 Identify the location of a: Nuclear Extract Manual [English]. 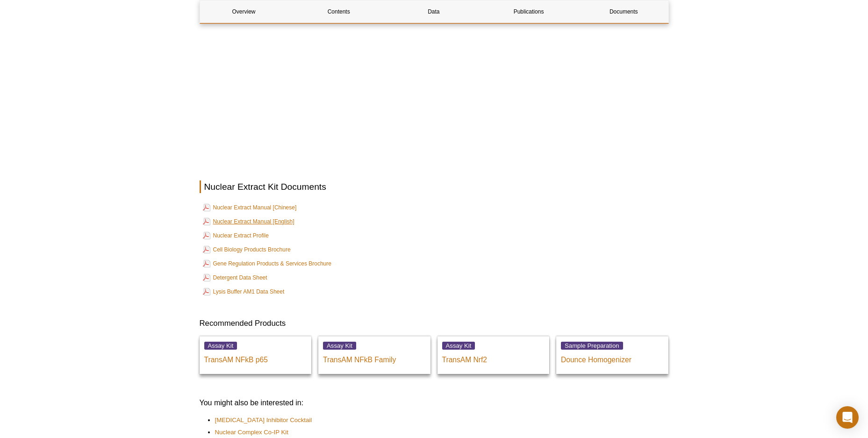
(248, 222).